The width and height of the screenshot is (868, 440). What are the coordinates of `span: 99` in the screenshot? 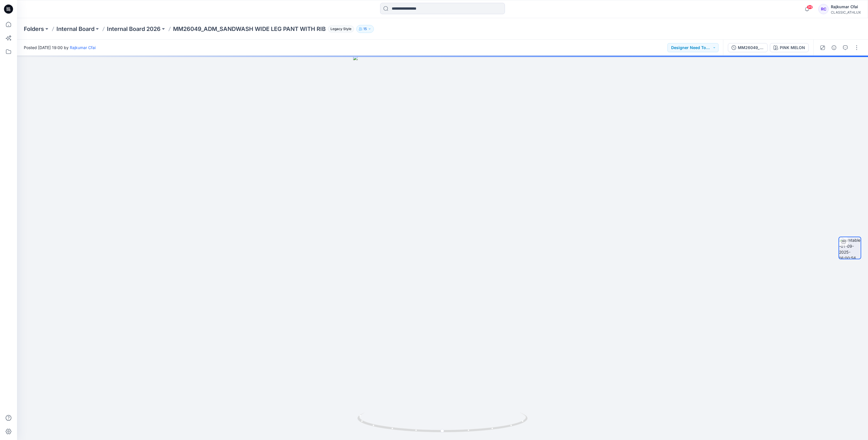 It's located at (810, 7).